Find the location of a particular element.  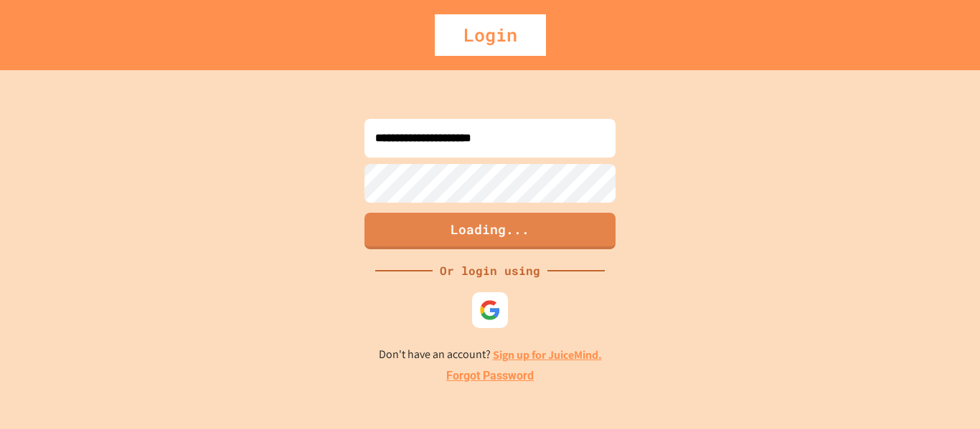

div: Login is located at coordinates (490, 35).